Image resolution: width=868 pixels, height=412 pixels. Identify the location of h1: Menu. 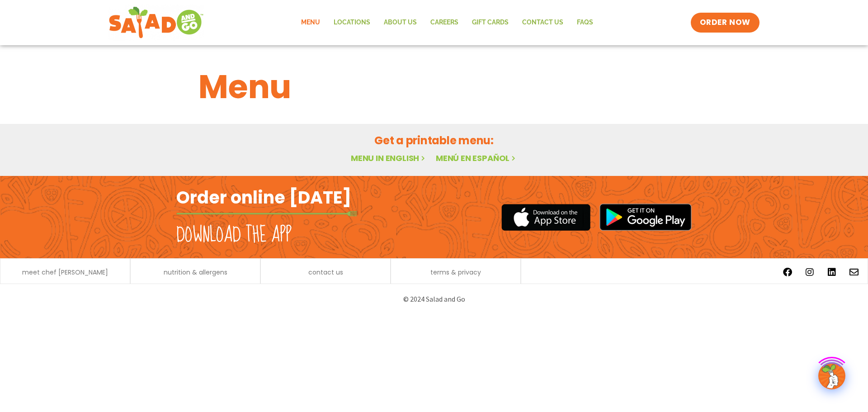
(434, 87).